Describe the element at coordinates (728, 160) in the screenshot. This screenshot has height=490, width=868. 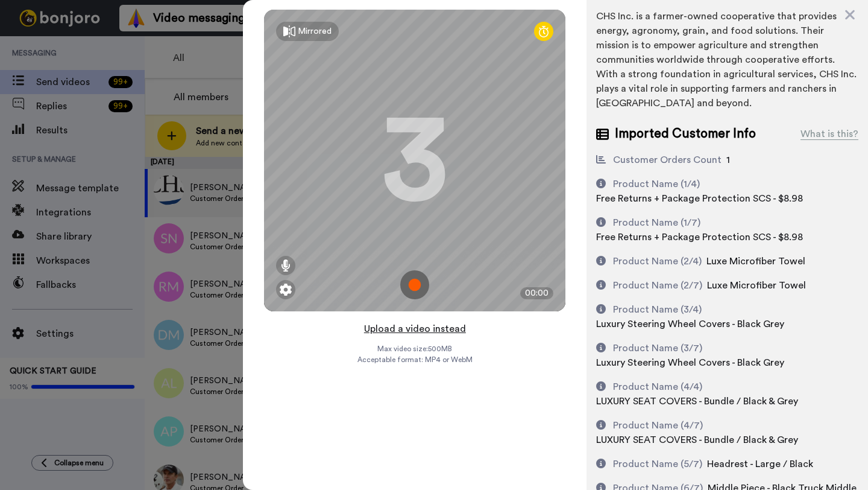
I see `span: 1` at that location.